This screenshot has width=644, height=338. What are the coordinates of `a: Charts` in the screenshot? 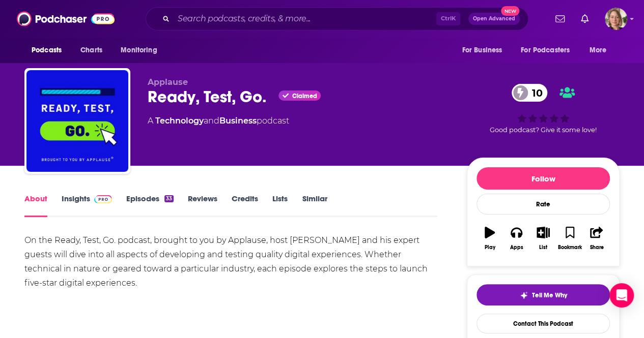 It's located at (91, 51).